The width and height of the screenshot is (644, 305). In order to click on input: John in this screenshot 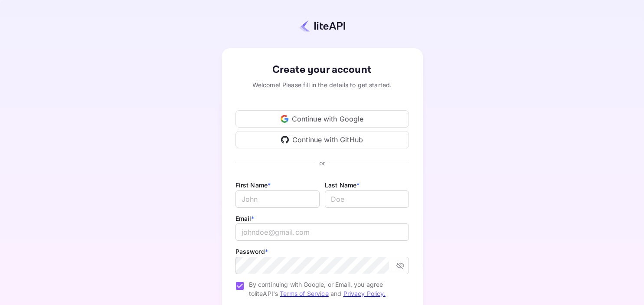, I will do `click(278, 199)`.